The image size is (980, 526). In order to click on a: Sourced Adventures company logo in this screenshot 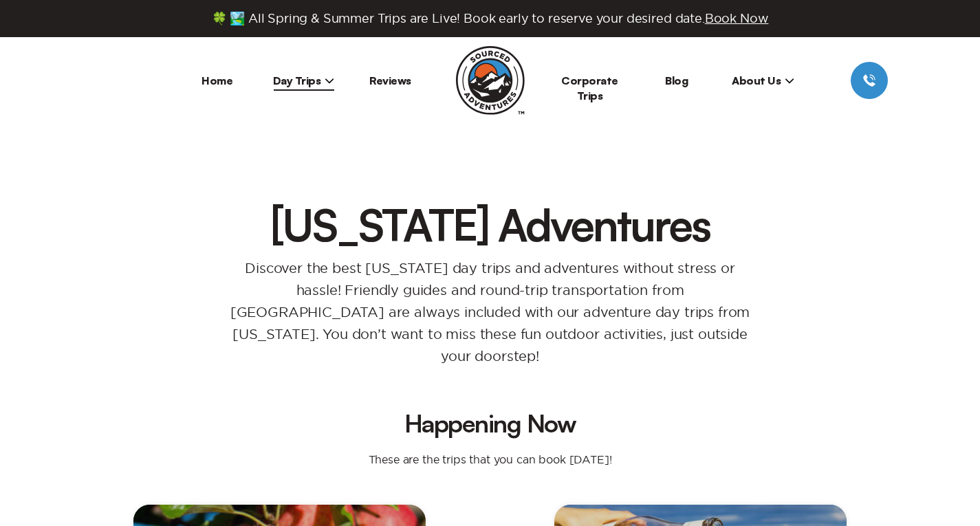, I will do `click(490, 80)`.